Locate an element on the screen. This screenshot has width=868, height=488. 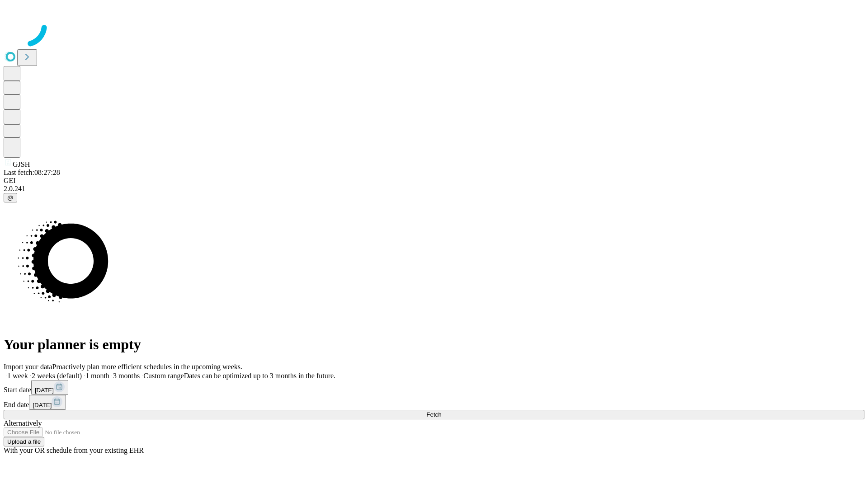
span: Import your data is located at coordinates (28, 366).